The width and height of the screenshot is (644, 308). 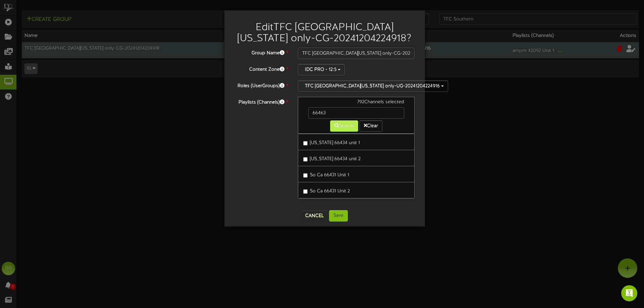 What do you see at coordinates (305, 176) in the screenshot?
I see `input: So Ca 66431 Unit 1` at bounding box center [305, 176].